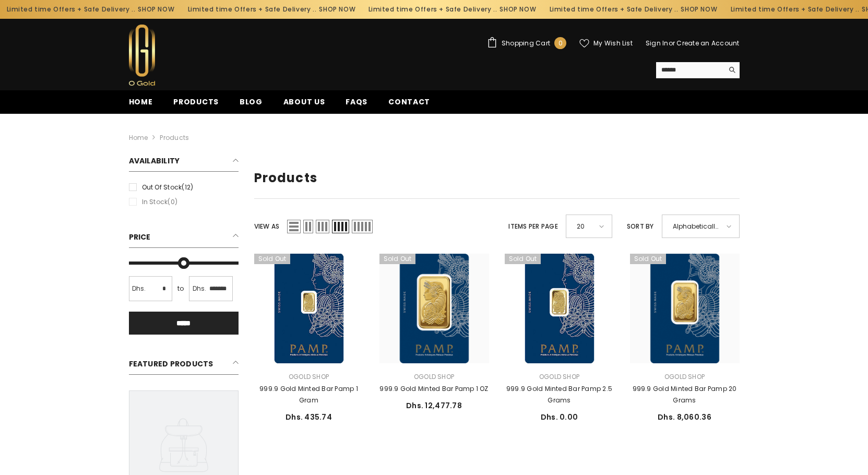  I want to click on span: Grid 3, so click(322, 227).